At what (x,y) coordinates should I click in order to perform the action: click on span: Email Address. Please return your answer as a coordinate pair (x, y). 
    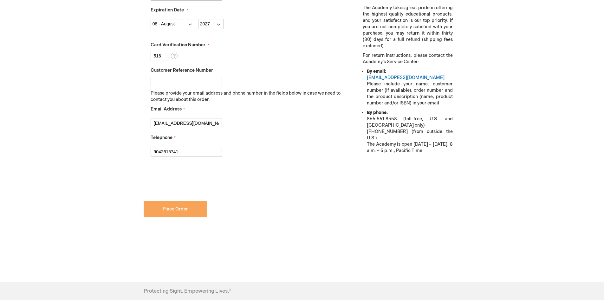
    Looking at the image, I should click on (166, 109).